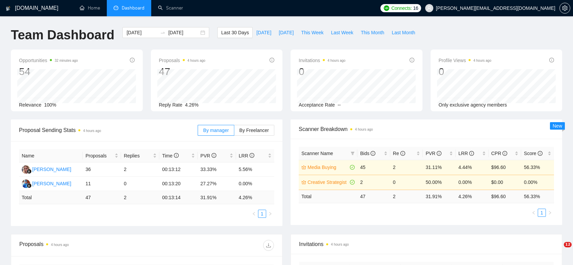  What do you see at coordinates (116, 8) in the screenshot?
I see `span: dashboard` at bounding box center [116, 8].